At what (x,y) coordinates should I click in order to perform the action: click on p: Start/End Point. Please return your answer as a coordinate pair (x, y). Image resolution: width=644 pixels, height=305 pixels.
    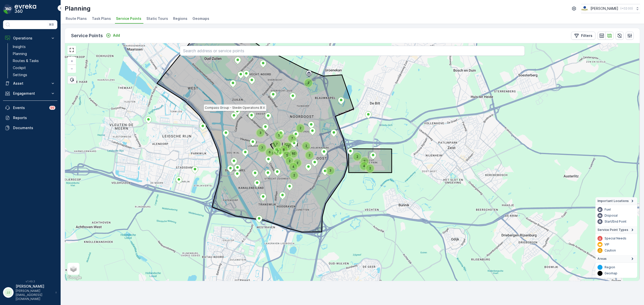
    Looking at the image, I should click on (615, 222).